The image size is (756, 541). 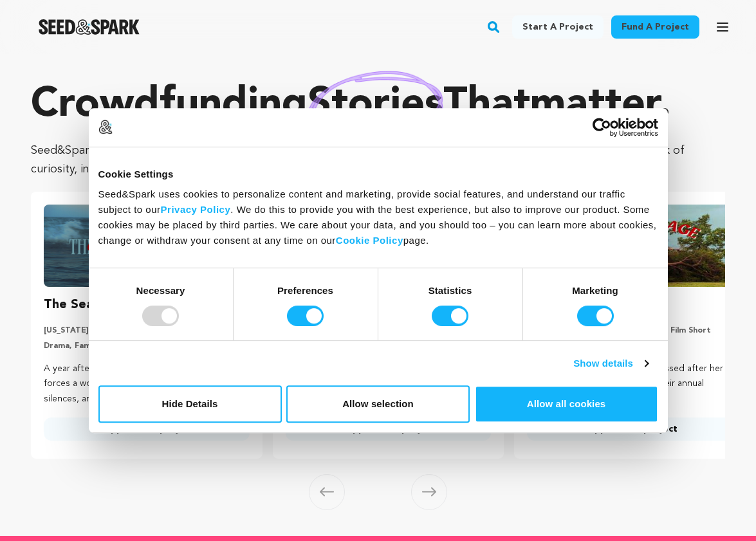 What do you see at coordinates (379, 217) in the screenshot?
I see `div: Seed&Spark uses cookies to personalize content and marketing, provide social features, and unders...` at bounding box center [379, 217].